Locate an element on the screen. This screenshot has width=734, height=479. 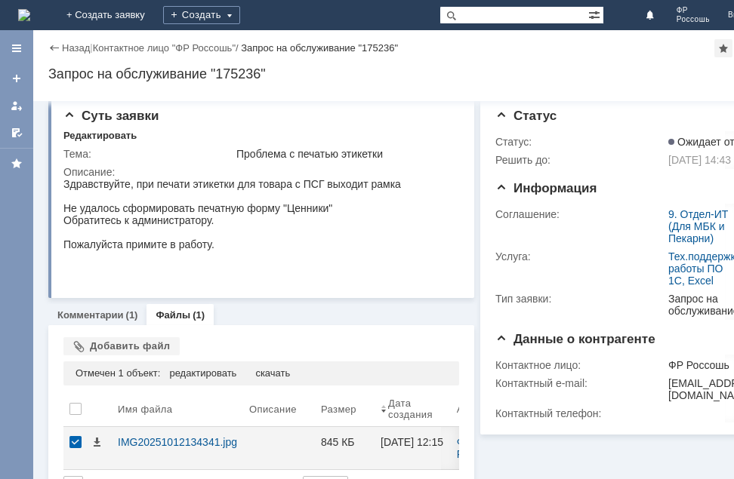
div: скачать is located at coordinates (273, 374).